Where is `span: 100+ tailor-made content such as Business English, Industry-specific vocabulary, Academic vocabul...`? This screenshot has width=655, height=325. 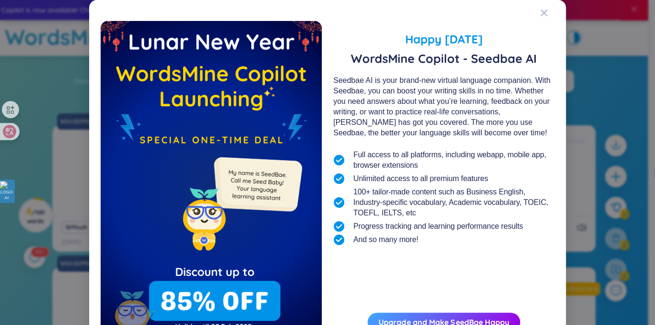 span: 100+ tailor-made content such as Business English, Industry-specific vocabulary, Academic vocabul... is located at coordinates (454, 202).